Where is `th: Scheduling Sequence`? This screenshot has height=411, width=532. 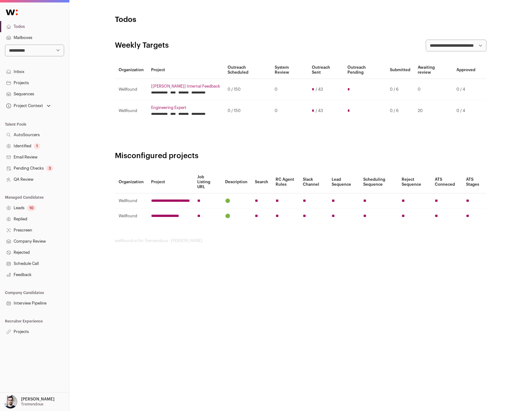 th: Scheduling Sequence is located at coordinates (378, 182).